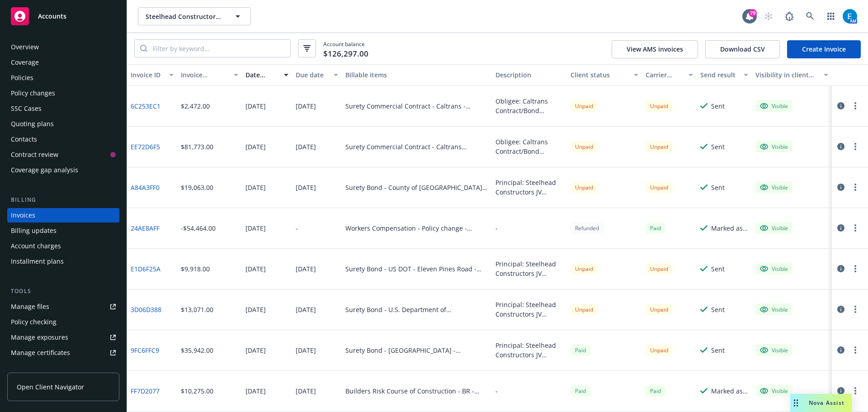  What do you see at coordinates (850, 16) in the screenshot?
I see `img: photo` at bounding box center [850, 16].